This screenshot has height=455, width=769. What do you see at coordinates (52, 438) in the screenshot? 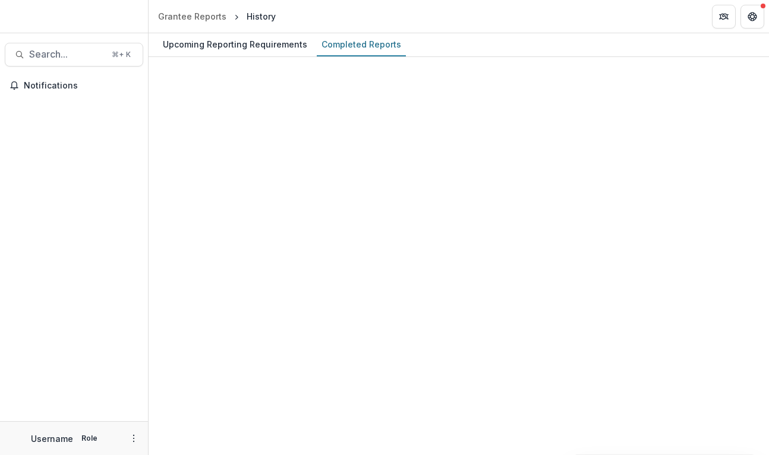
I see `p: Username` at bounding box center [52, 438].